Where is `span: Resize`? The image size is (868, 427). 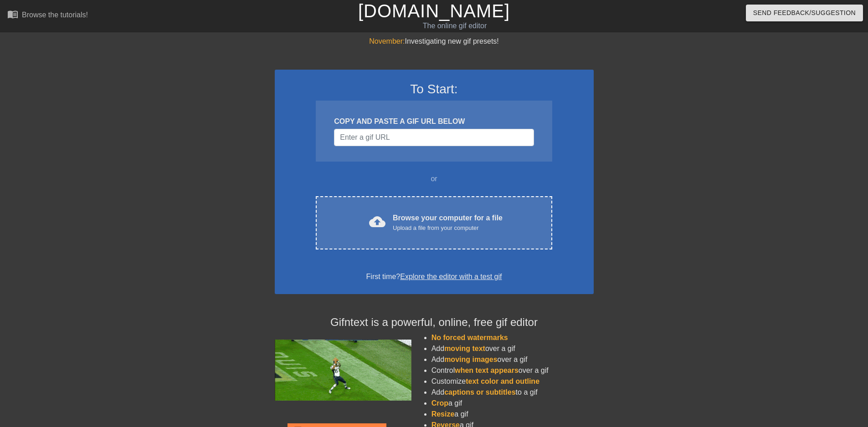
span: Resize is located at coordinates (443, 414).